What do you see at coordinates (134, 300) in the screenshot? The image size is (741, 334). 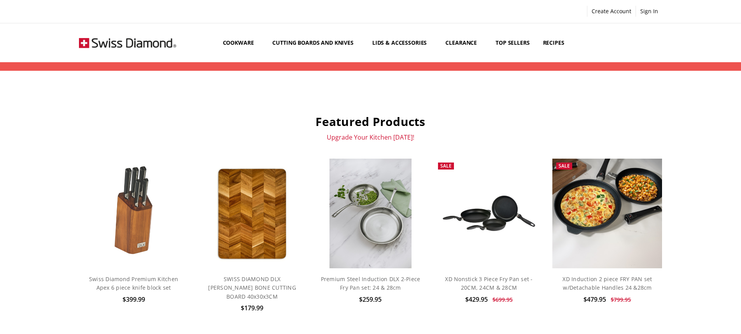 I see `span: $399.99` at bounding box center [134, 300].